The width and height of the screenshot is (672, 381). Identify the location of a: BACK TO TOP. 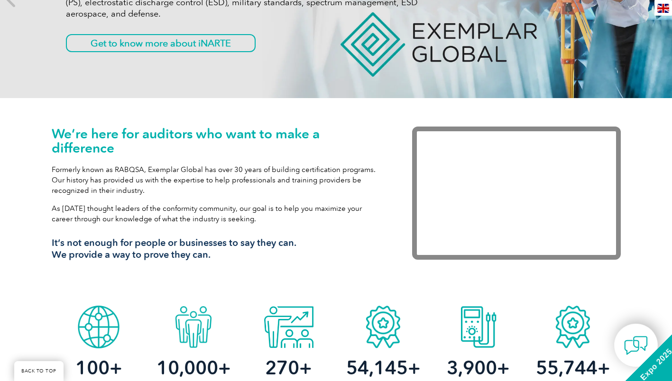
(39, 371).